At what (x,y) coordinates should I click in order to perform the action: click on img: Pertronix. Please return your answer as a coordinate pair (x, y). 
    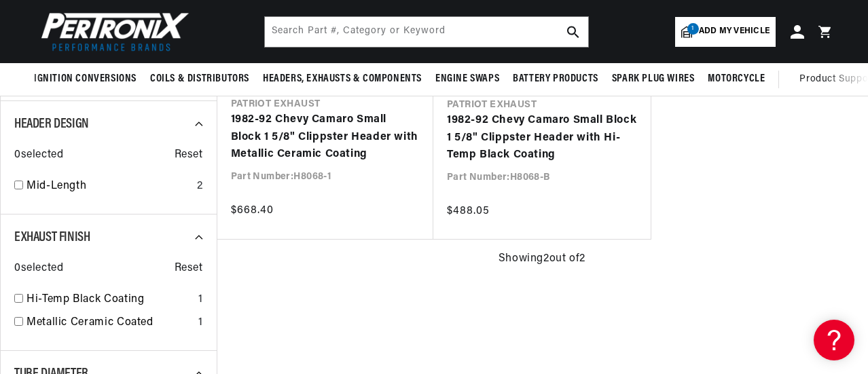
    Looking at the image, I should click on (112, 32).